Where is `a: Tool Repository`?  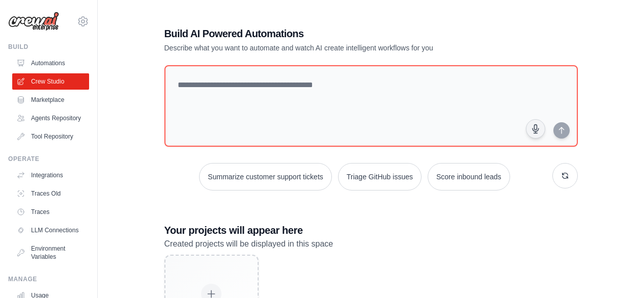 a: Tool Repository is located at coordinates (51, 136).